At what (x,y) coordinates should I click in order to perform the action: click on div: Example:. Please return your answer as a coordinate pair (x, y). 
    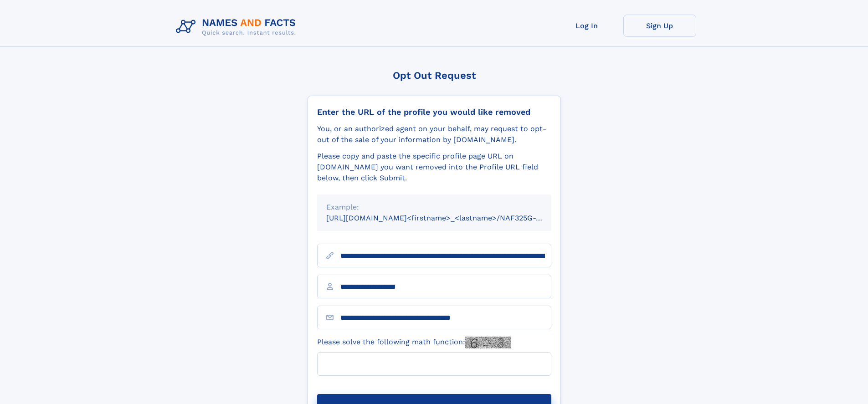
    Looking at the image, I should click on (435, 207).